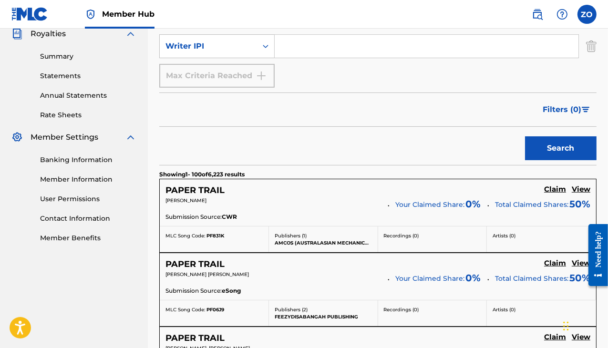 This screenshot has width=608, height=348. What do you see at coordinates (88, 179) in the screenshot?
I see `a: Member Information` at bounding box center [88, 179].